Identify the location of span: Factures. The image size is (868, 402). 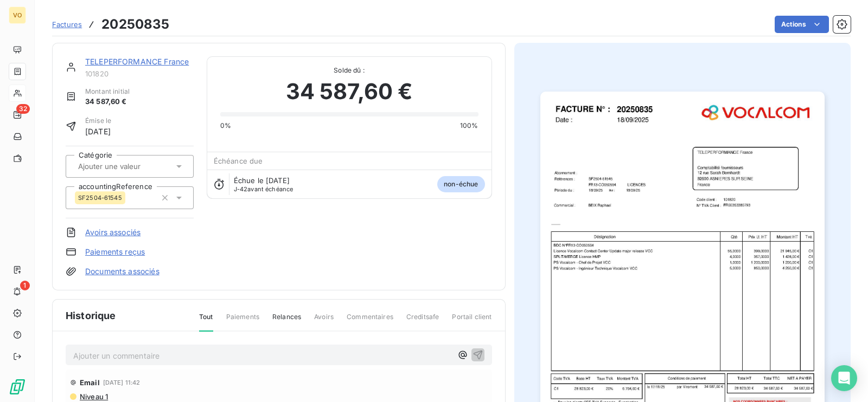
(67, 24).